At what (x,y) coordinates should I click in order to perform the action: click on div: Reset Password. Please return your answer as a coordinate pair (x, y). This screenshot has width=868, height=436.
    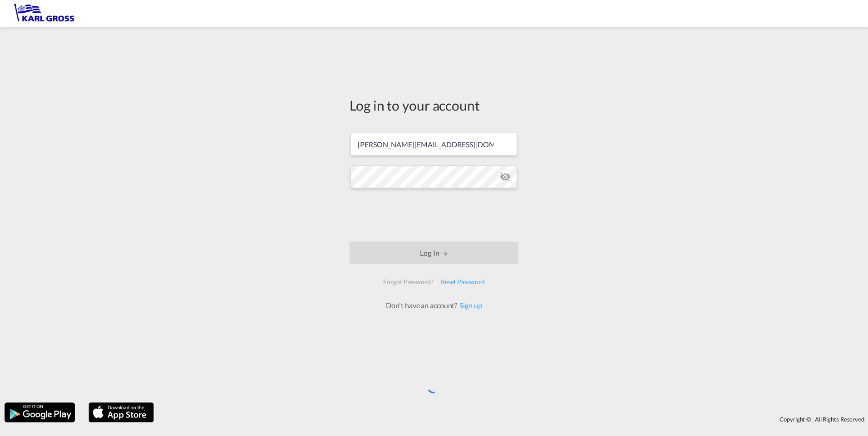
    Looking at the image, I should click on (463, 282).